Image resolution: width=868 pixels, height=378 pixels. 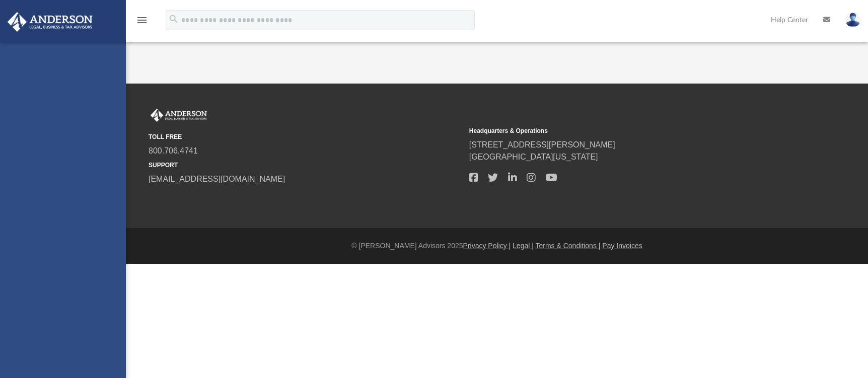 I want to click on a: Legal |, so click(x=523, y=245).